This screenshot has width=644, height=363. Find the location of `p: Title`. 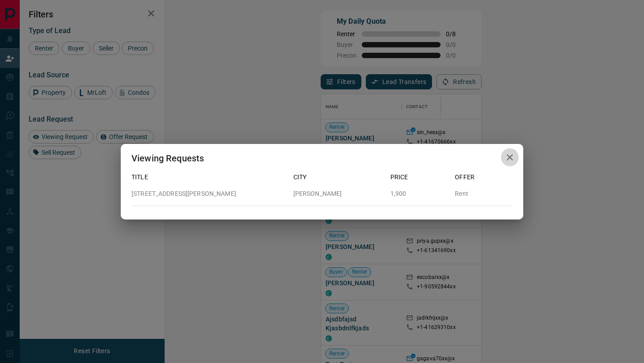

p: Title is located at coordinates (209, 177).